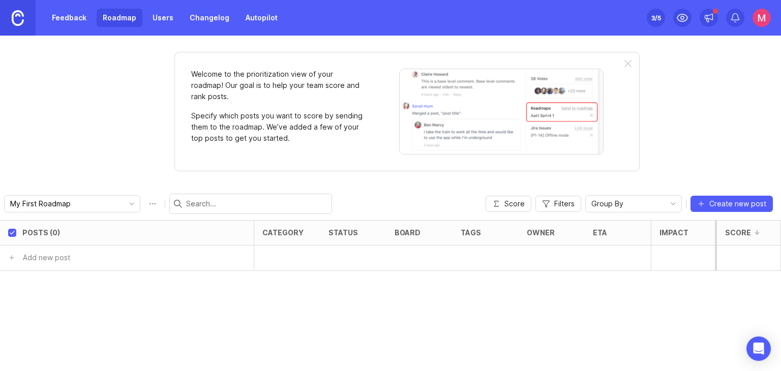 This screenshot has width=781, height=371. What do you see at coordinates (607, 204) in the screenshot?
I see `span: Group By` at bounding box center [607, 204].